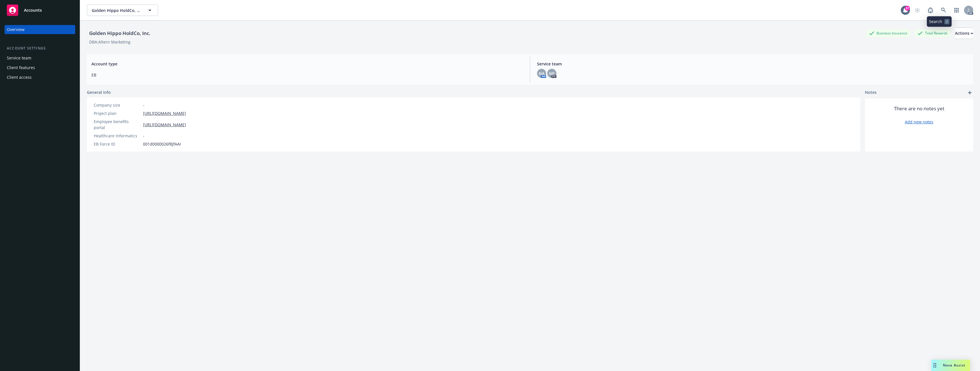  Describe the element at coordinates (753, 64) in the screenshot. I see `span: Service team` at that location.